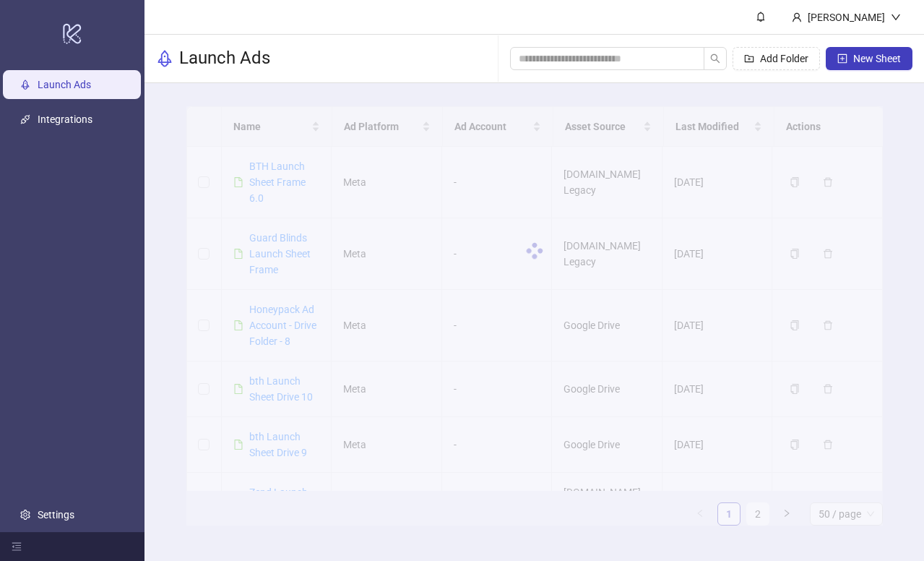  What do you see at coordinates (56, 515) in the screenshot?
I see `a: Settings` at bounding box center [56, 515].